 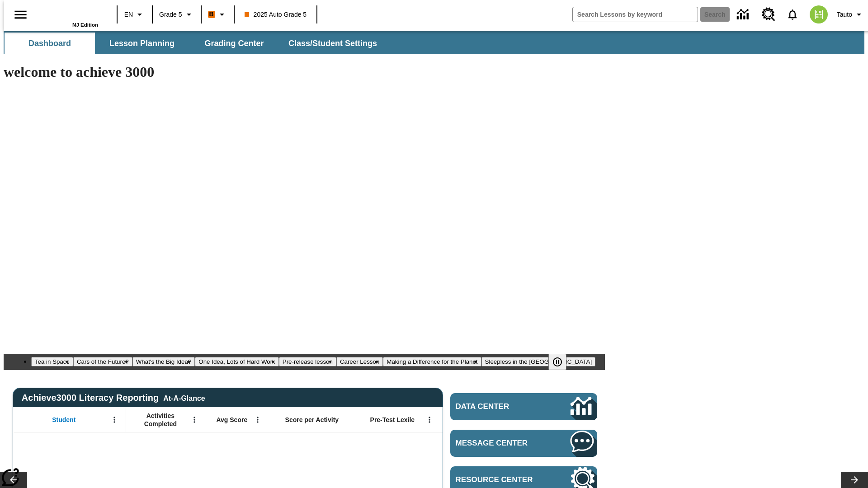 What do you see at coordinates (135, 14) in the screenshot?
I see `button: Language: EN, Select a language` at bounding box center [135, 14].